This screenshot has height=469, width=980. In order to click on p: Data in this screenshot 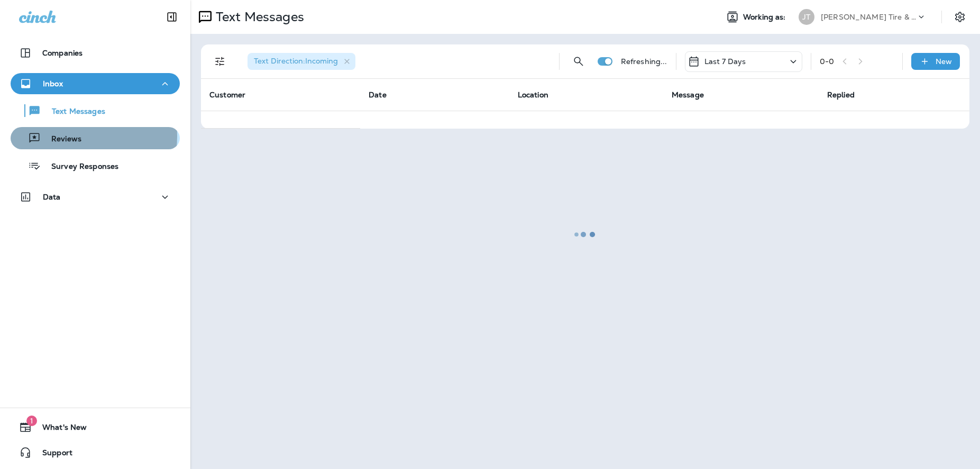, I will do `click(52, 197)`.